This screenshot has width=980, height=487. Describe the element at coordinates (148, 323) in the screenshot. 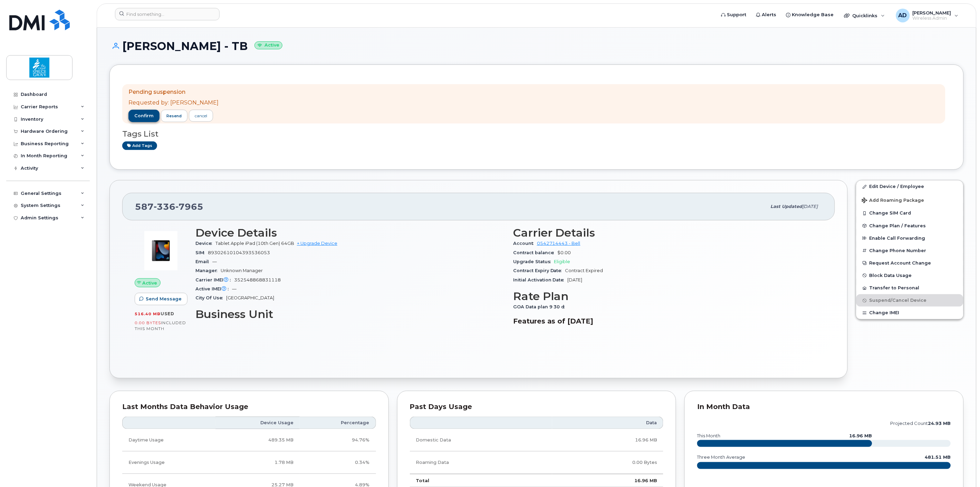

I see `span: 0.00 Bytes` at that location.